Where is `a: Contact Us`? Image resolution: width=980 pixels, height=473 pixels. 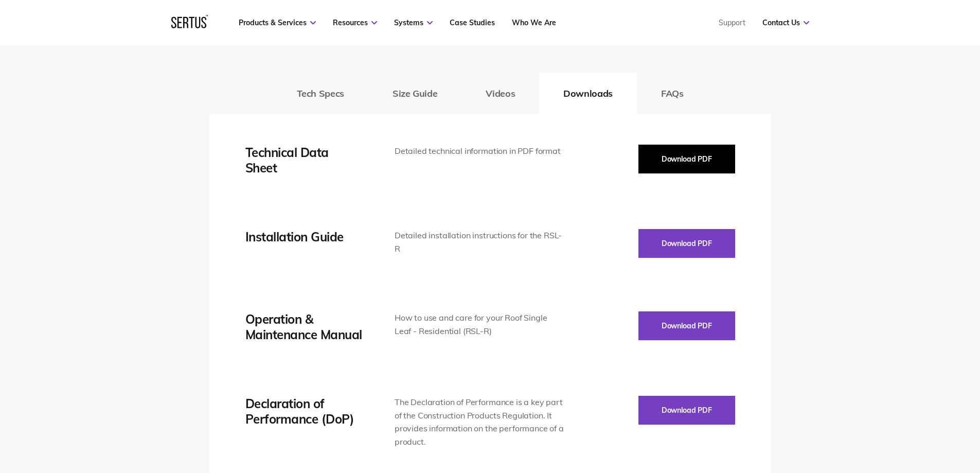
a: Contact Us is located at coordinates (786, 23).